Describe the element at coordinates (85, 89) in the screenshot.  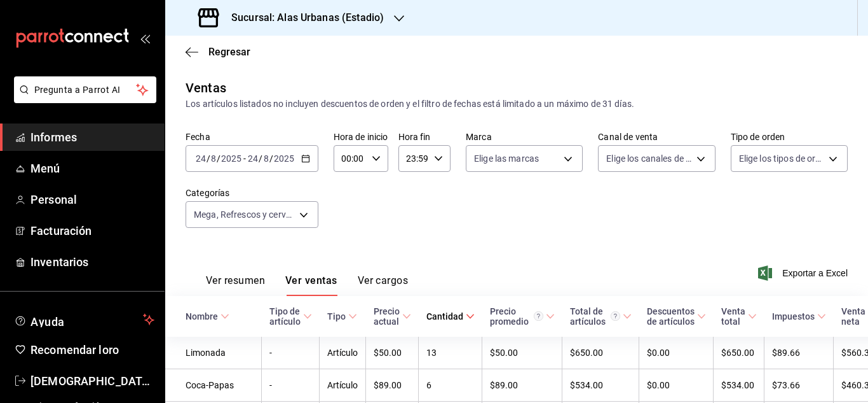
I see `button: Pregunta a Parrot AI` at that location.